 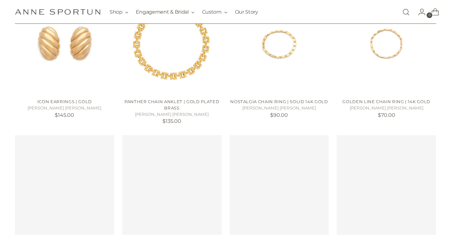 I want to click on span: 0, so click(x=430, y=15).